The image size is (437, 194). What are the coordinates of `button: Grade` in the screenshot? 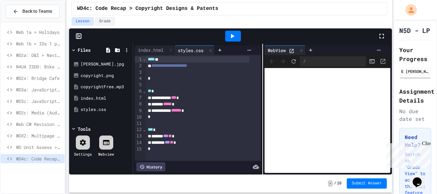 It's located at (105, 21).